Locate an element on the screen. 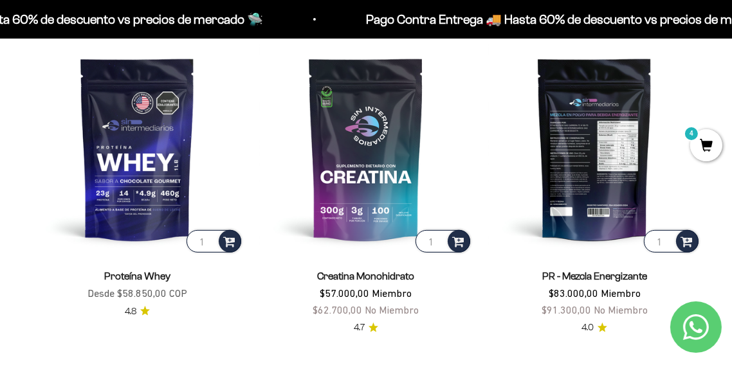 The height and width of the screenshot is (365, 732). a: Creatina Monohidrato is located at coordinates (365, 276).